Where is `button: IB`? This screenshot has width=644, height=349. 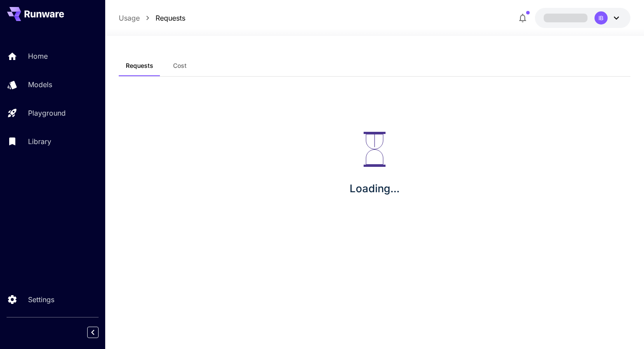 button: IB is located at coordinates (583, 18).